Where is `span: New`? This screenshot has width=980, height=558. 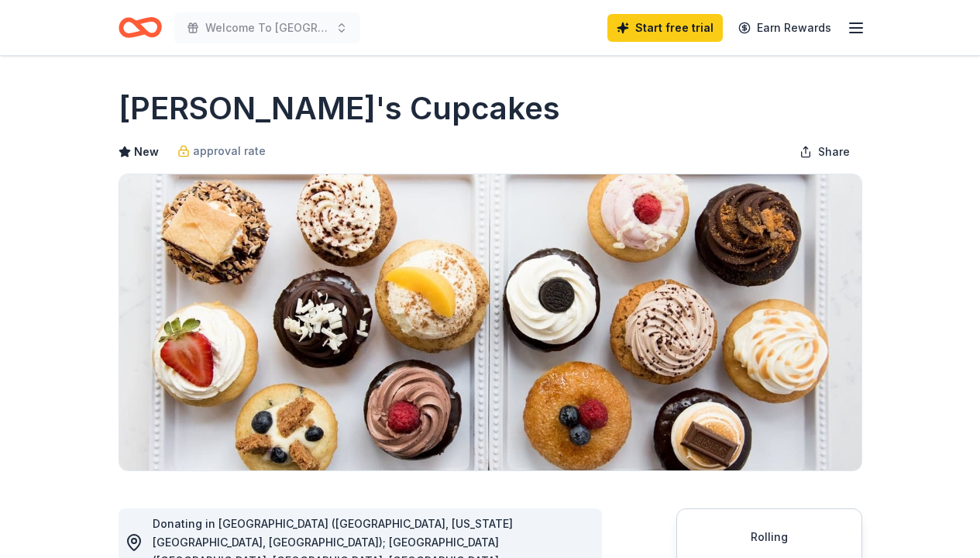 span: New is located at coordinates (147, 152).